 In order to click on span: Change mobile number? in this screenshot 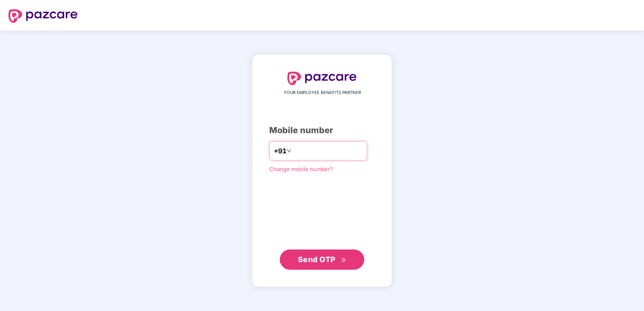, I will do `click(301, 169)`.